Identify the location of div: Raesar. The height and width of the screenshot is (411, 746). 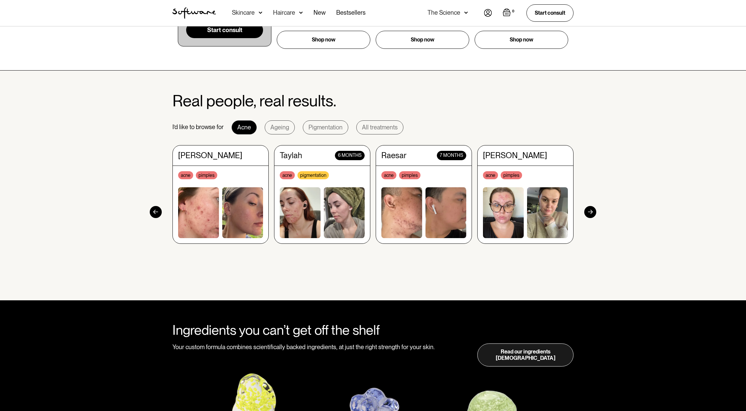
(394, 155).